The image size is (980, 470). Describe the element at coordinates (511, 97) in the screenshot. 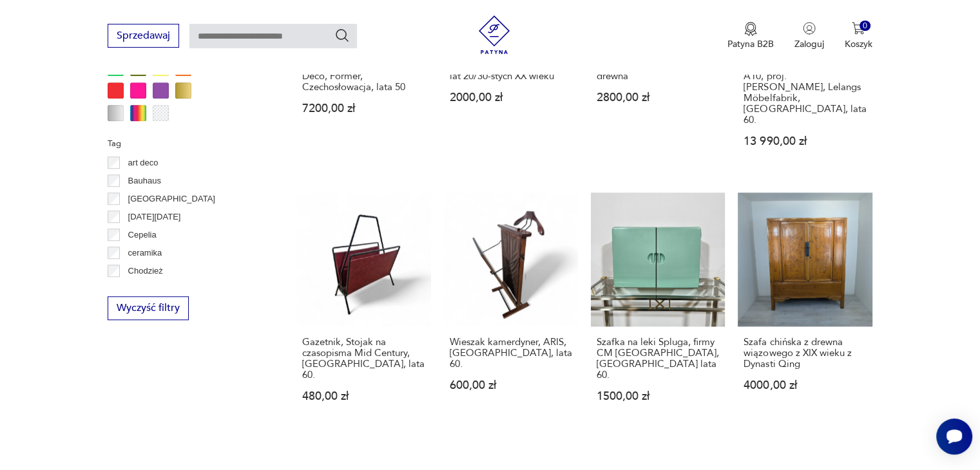

I see `p: 2000,00 zł` at that location.